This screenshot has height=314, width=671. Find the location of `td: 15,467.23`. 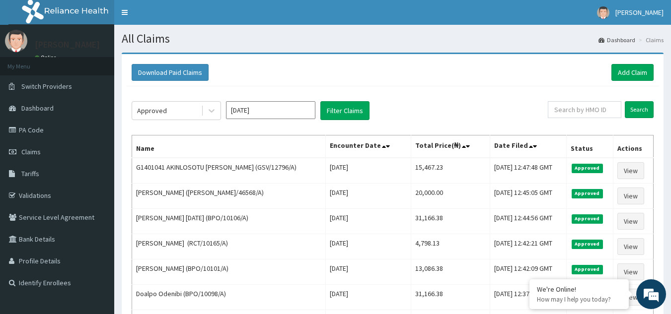

td: 15,467.23 is located at coordinates (450, 171).